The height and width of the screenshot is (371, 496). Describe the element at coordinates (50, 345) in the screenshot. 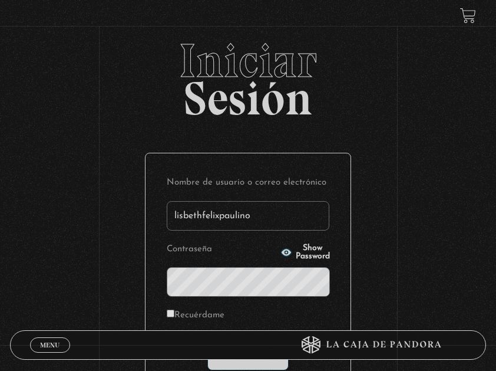

I see `span: Menu` at that location.